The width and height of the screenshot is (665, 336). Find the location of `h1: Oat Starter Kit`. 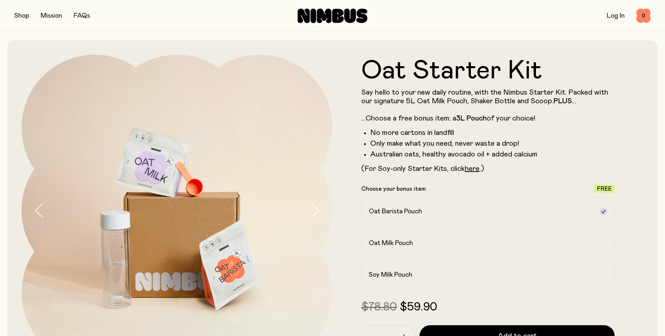

h1: Oat Starter Kit is located at coordinates (488, 71).